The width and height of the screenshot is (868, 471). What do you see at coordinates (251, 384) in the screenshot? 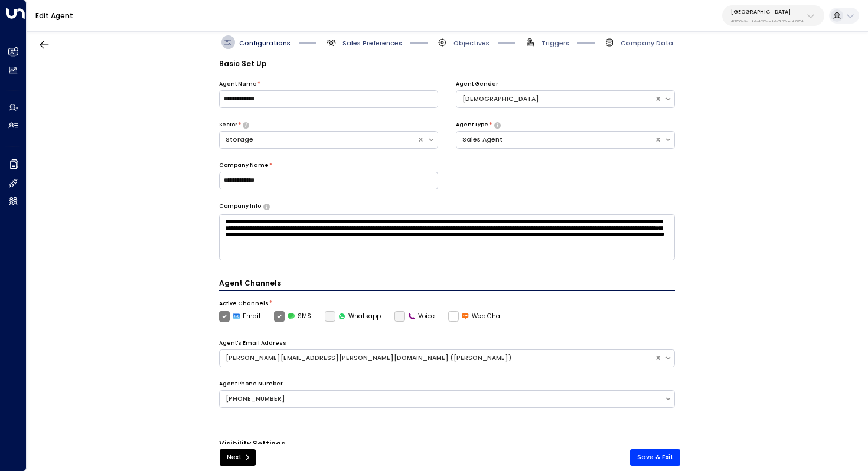
I see `label: Agent Phone Number` at bounding box center [251, 384].